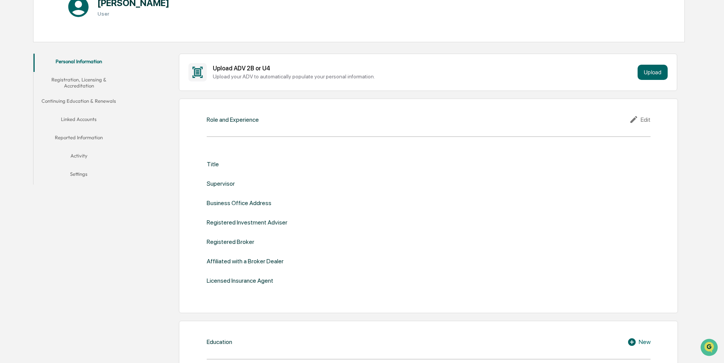 This screenshot has height=363, width=724. What do you see at coordinates (213, 164) in the screenshot?
I see `div: Title` at bounding box center [213, 164].